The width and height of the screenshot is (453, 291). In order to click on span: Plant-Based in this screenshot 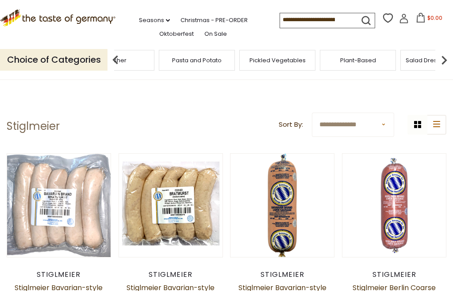, I will do `click(358, 60)`.